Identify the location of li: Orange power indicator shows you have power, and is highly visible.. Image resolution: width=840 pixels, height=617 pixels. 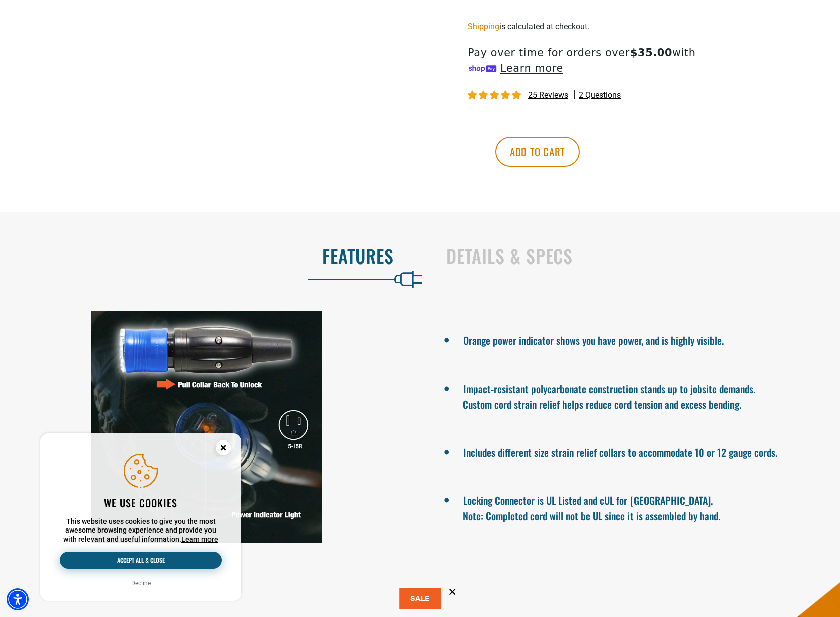
(633, 340).